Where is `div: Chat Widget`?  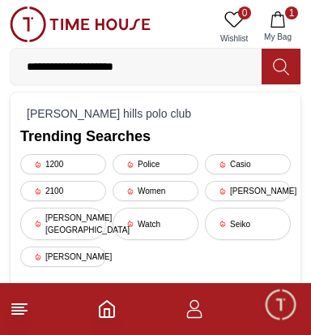 div: Chat Widget is located at coordinates (281, 305).